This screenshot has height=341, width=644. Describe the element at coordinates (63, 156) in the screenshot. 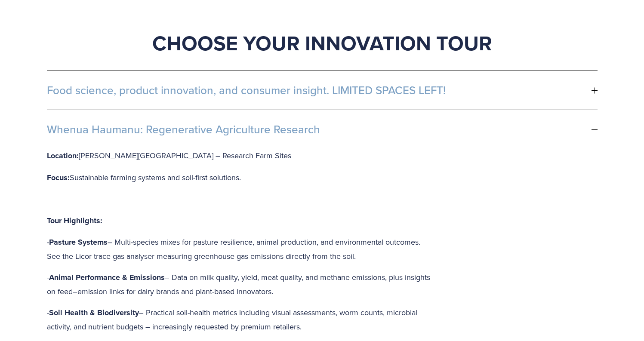

I see `strong: Location:` at that location.